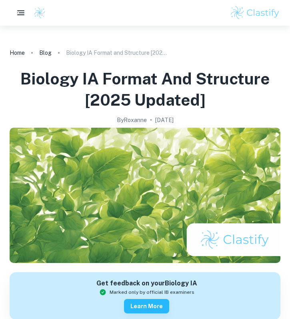 The height and width of the screenshot is (319, 290). Describe the element at coordinates (152, 292) in the screenshot. I see `span: Marked only by official IB examiners` at that location.